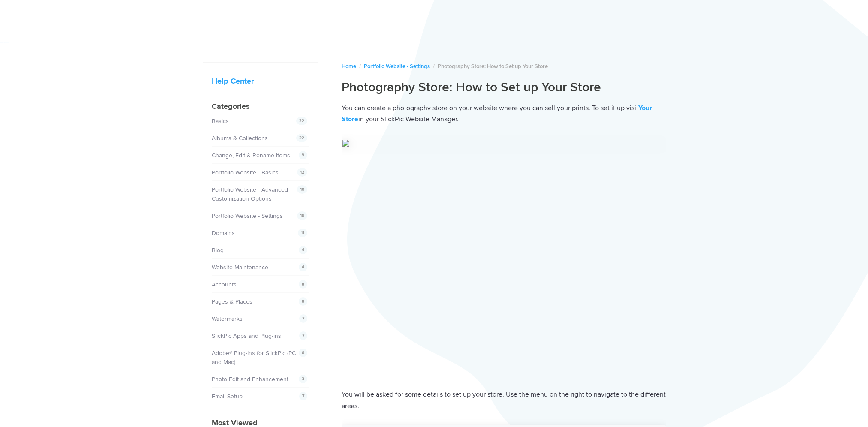 This screenshot has width=868, height=427. I want to click on a: Basics, so click(221, 121).